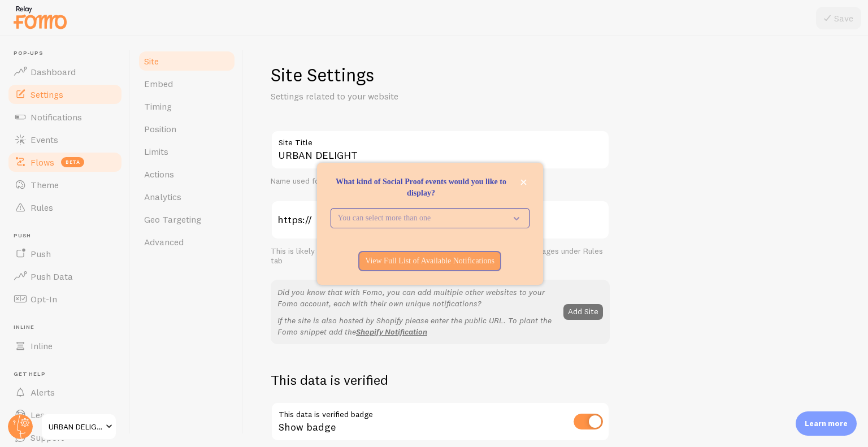 The height and width of the screenshot is (447, 868). Describe the element at coordinates (65, 185) in the screenshot. I see `a: Theme` at that location.